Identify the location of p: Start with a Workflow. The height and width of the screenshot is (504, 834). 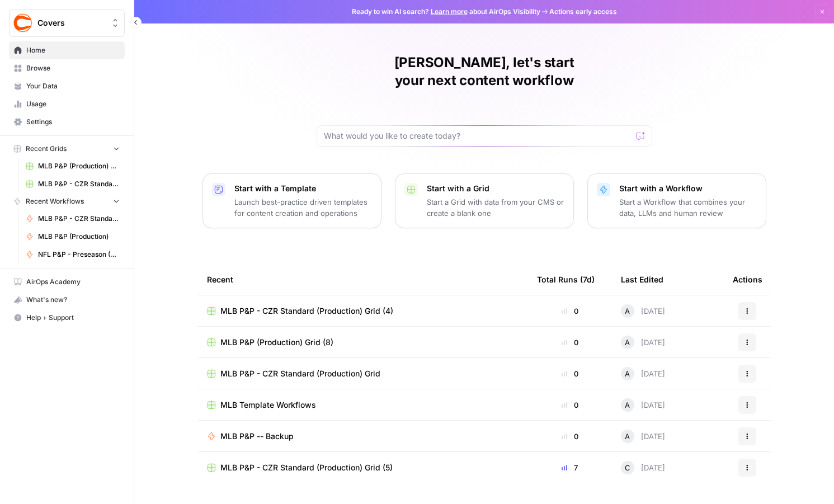
(687, 188).